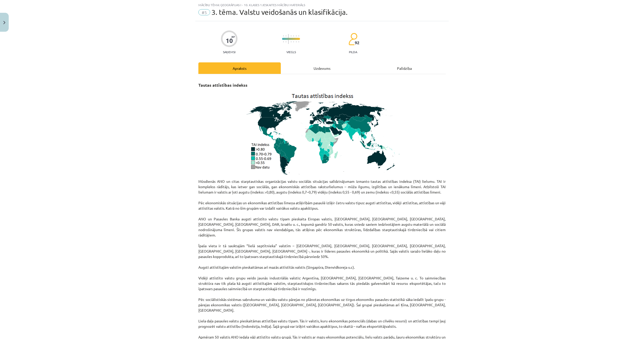 The width and height of the screenshot is (644, 339). I want to click on div: 10, so click(230, 40).